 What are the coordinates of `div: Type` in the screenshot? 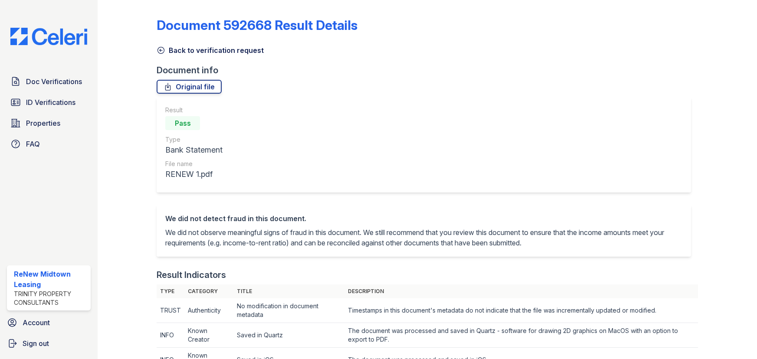 It's located at (194, 140).